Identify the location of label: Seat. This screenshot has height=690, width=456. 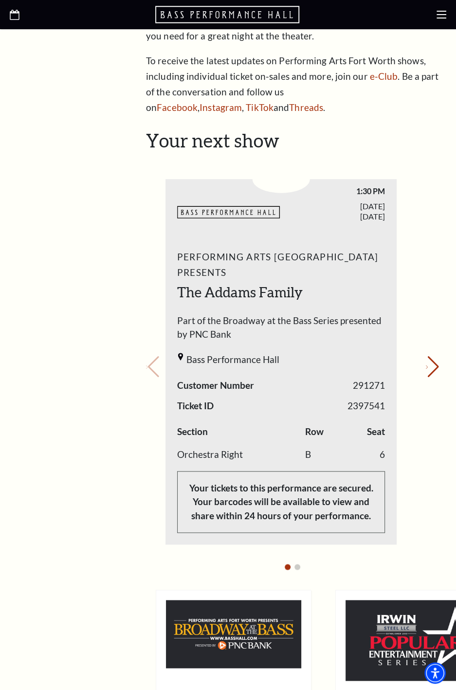
(376, 431).